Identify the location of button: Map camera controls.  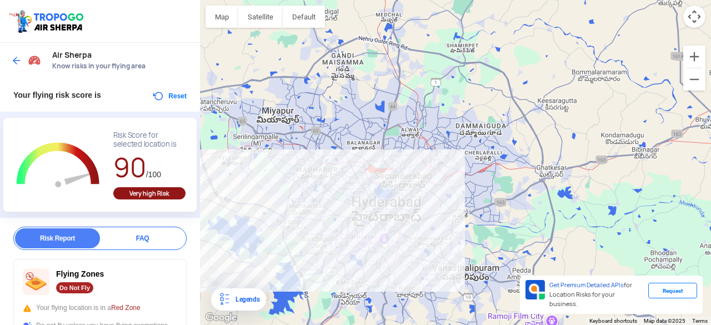
(694, 17).